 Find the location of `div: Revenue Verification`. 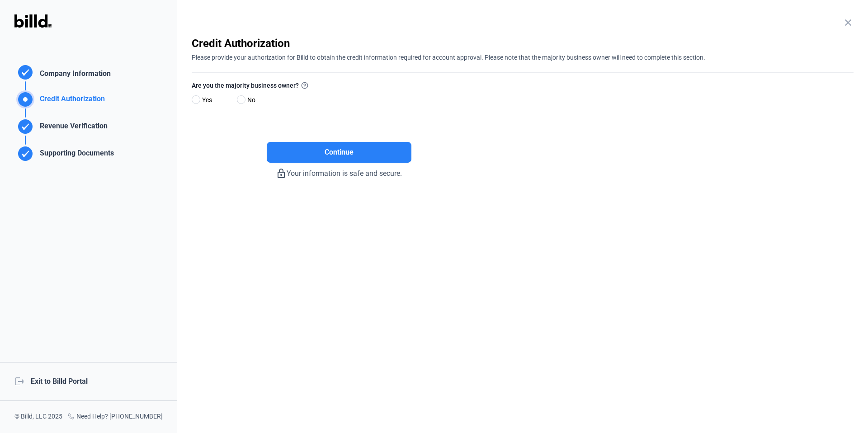

div: Revenue Verification is located at coordinates (72, 128).